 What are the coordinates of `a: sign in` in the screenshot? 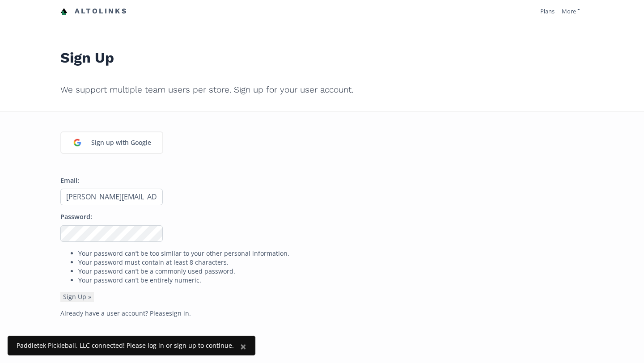 It's located at (179, 313).